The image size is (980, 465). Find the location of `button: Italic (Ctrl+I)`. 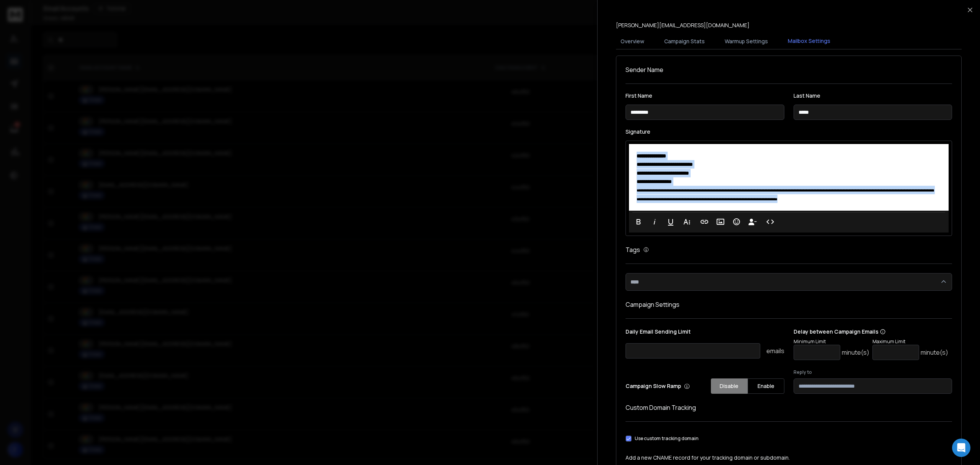

button: Italic (Ctrl+I) is located at coordinates (654, 222).